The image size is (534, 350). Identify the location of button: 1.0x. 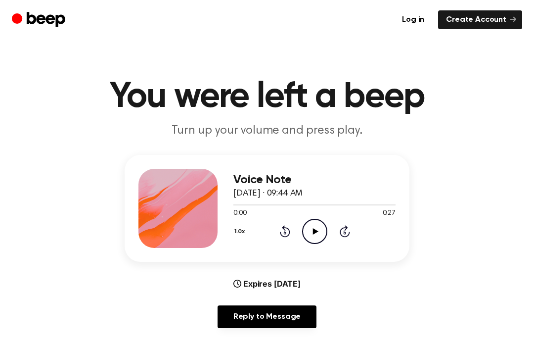
(241, 232).